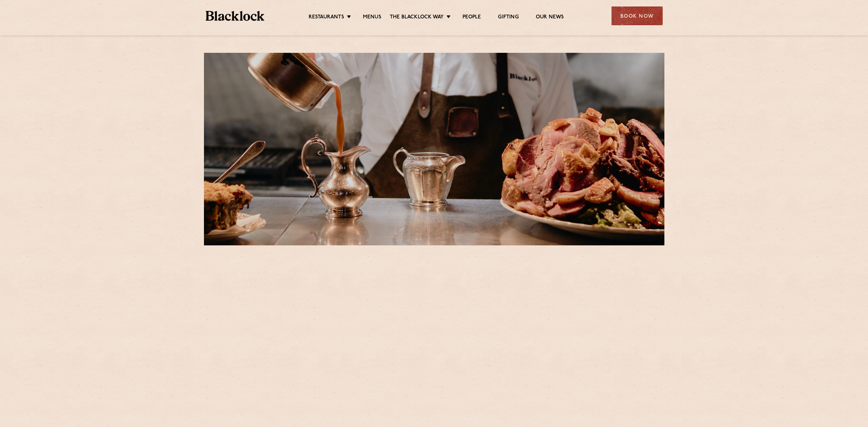  What do you see at coordinates (637, 16) in the screenshot?
I see `div: Book Now` at bounding box center [637, 16].